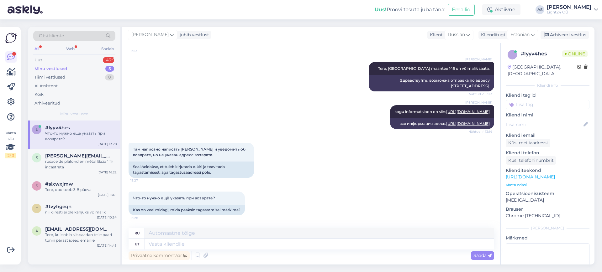 This screenshot has height=272, width=602. Describe the element at coordinates (11, 145) in the screenshot. I see `div: Vaata siia` at that location.